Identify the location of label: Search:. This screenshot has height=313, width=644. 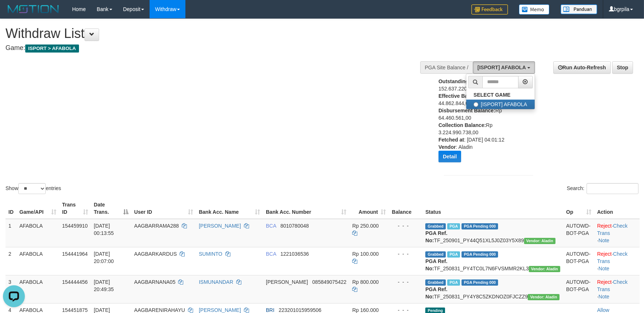
(602, 189).